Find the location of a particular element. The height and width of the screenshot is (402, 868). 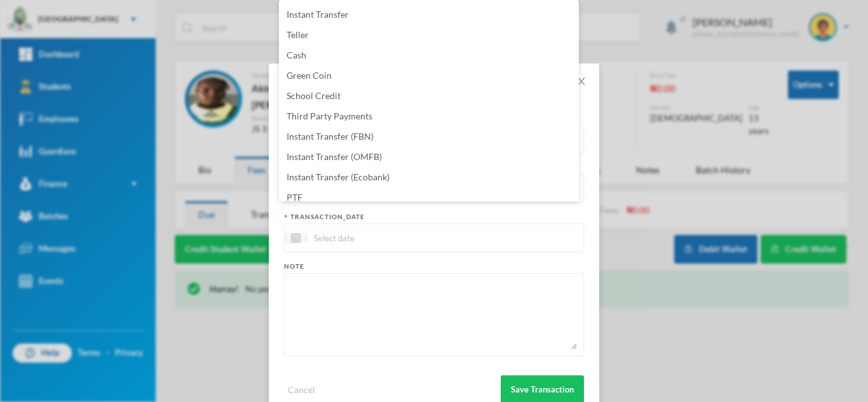

div: Note is located at coordinates (434, 266).